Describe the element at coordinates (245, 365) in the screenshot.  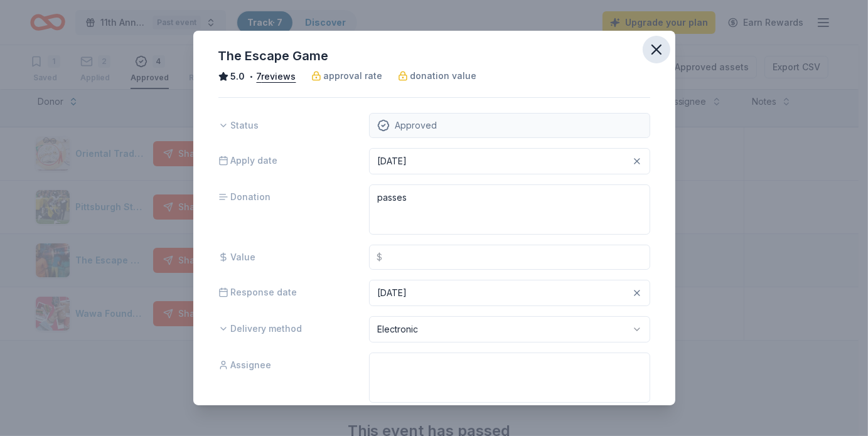
I see `span: Assignee` at that location.